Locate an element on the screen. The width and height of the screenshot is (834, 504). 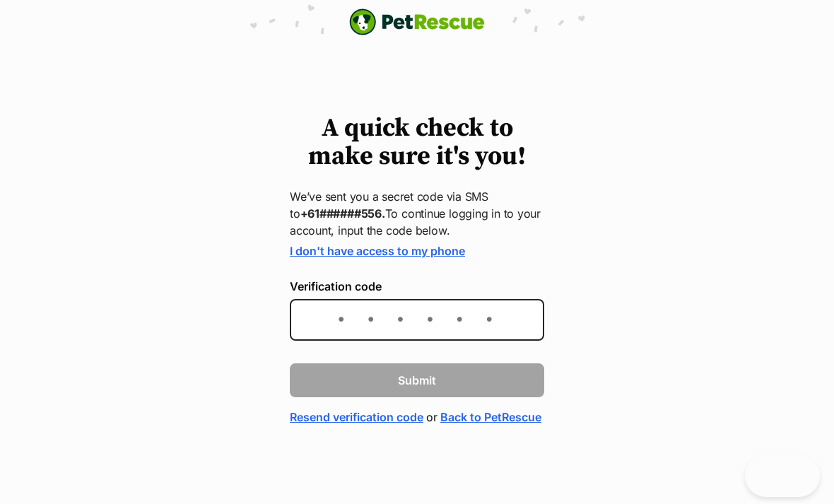
a: Back to PetRescue is located at coordinates (491, 417).